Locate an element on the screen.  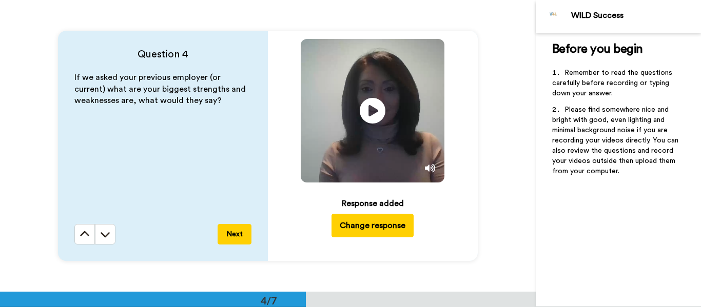
span: Before you begin is located at coordinates (597, 49).